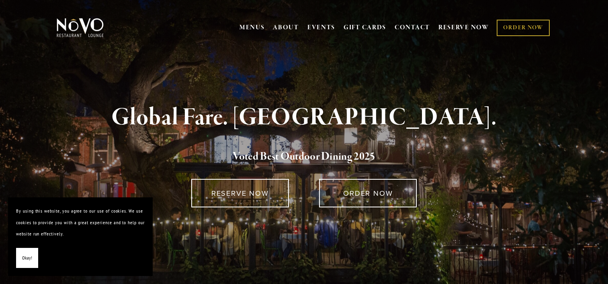  I want to click on img: Novo Restaurant &amp; Lounge, so click(80, 28).